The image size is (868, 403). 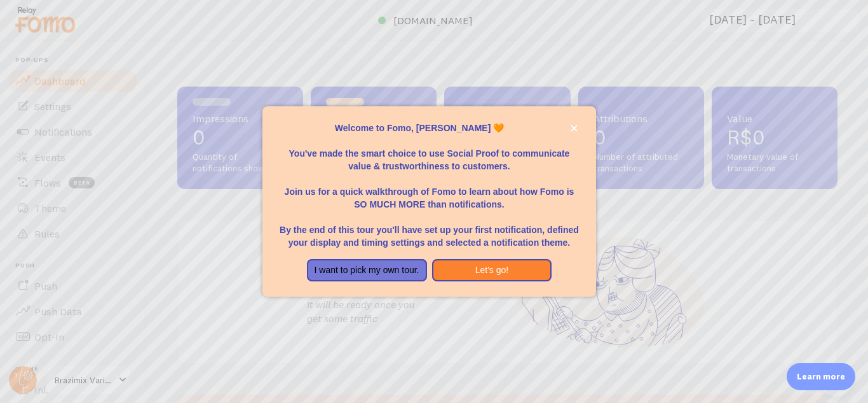 I want to click on p: You've made the smart choice to use Social Proof to communicate value & trustworthiness to custom..., so click(x=429, y=154).